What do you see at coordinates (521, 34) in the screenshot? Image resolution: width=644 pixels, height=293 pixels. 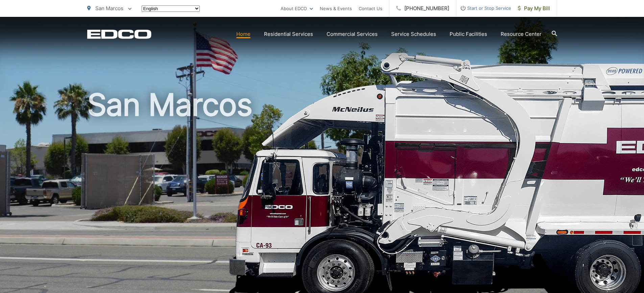 I see `a: Resource Center` at bounding box center [521, 34].